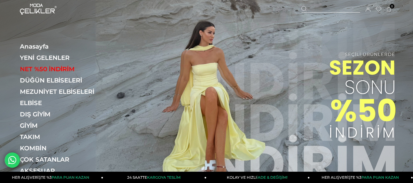 The image size is (413, 183). Describe the element at coordinates (258, 177) in the screenshot. I see `a: KOLAY VE HIZLIİADE & DEĞİŞİM!` at that location.